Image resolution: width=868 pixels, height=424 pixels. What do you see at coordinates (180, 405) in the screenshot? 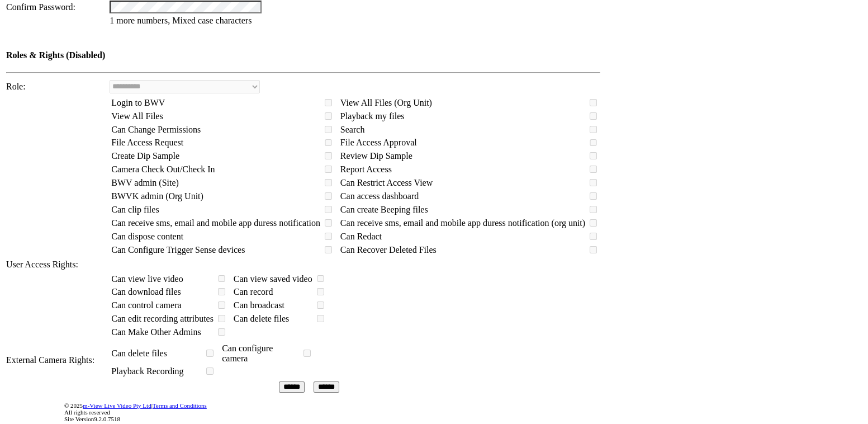
I see `a: Terms and Conditions` at bounding box center [180, 405].